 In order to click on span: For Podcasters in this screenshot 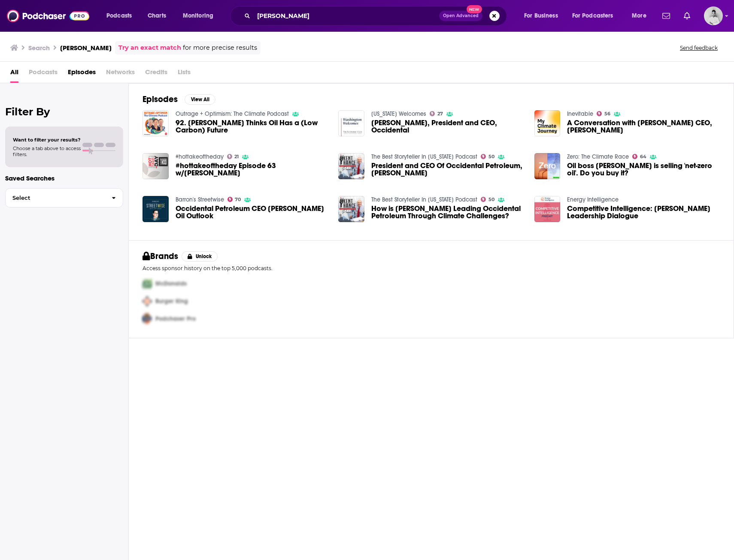, I will do `click(593, 16)`.